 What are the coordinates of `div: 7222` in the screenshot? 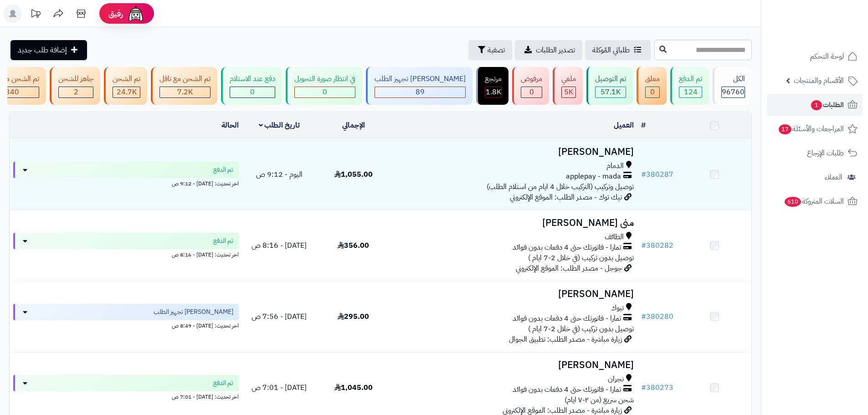 It's located at (185, 92).